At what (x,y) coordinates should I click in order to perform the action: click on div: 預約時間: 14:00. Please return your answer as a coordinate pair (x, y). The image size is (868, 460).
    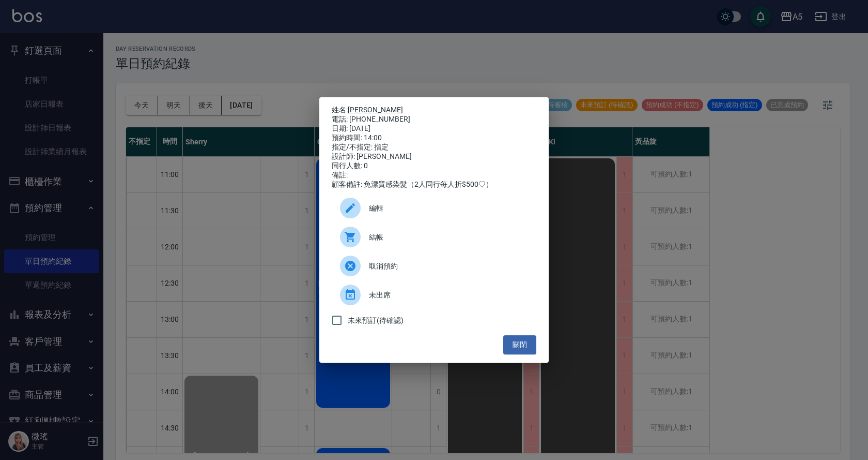
    Looking at the image, I should click on (434, 138).